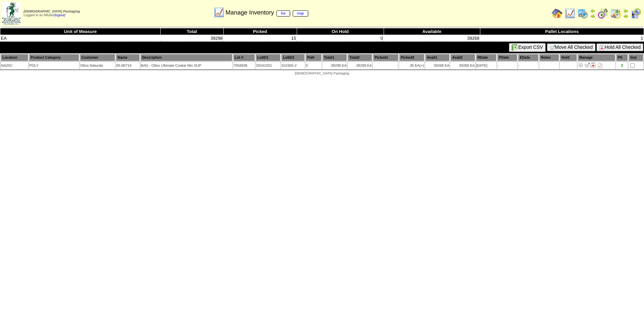  What do you see at coordinates (622, 66) in the screenshot?
I see `div: 2` at bounding box center [622, 66].